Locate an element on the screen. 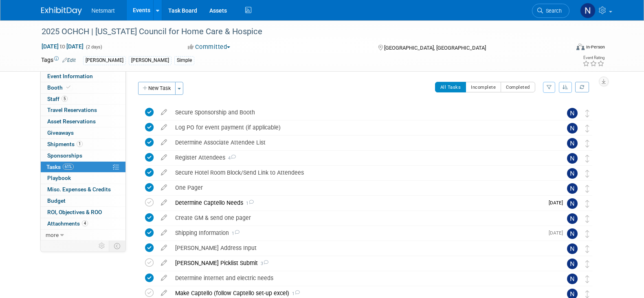  a: Attachments4 is located at coordinates (83, 223).